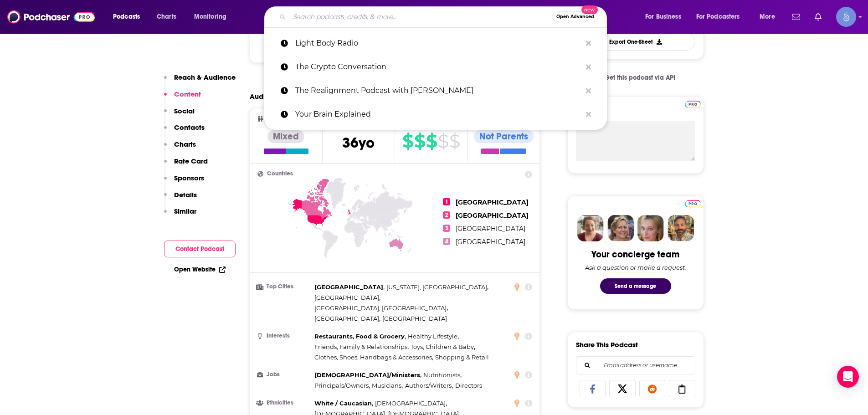 The image size is (868, 415). What do you see at coordinates (636, 365) in the screenshot?
I see `div: Search followers` at bounding box center [636, 365].